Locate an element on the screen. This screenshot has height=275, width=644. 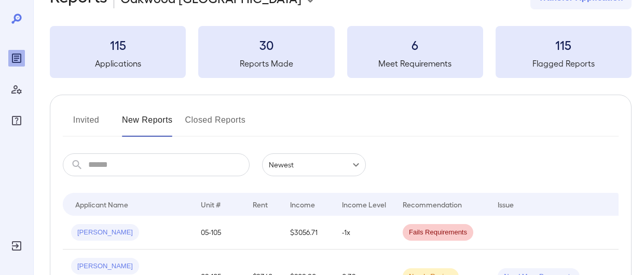
h3: 30 is located at coordinates (266, 44).